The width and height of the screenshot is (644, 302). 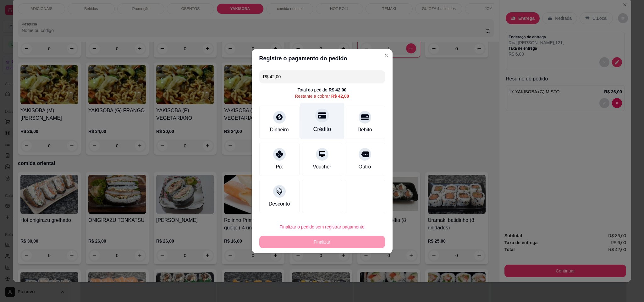 I want to click on div: Total do pedido, so click(x=322, y=90).